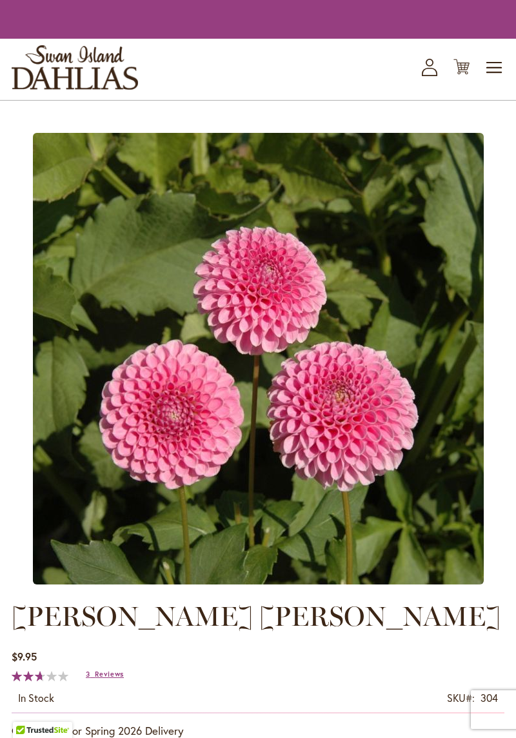 The width and height of the screenshot is (516, 738). What do you see at coordinates (40, 676) in the screenshot?
I see `div: 53%` at bounding box center [40, 676].